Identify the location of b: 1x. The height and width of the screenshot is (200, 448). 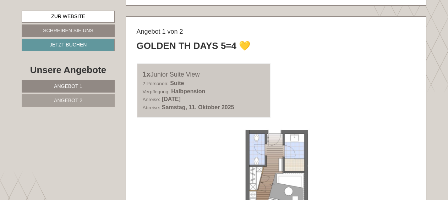
(146, 74).